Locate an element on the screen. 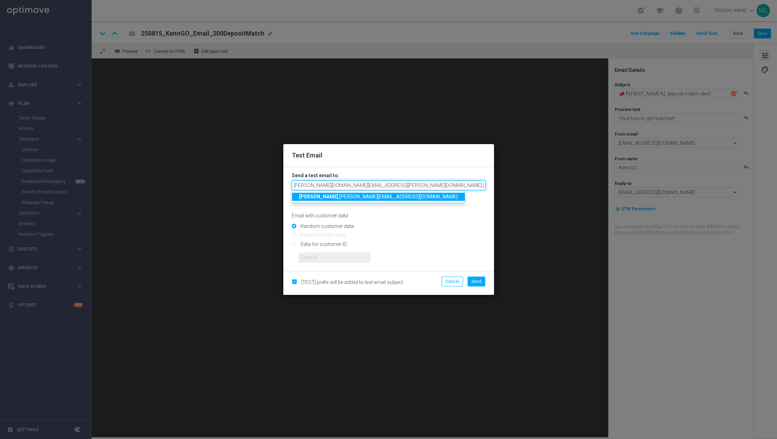 The width and height of the screenshot is (777, 439). label: Random customer data is located at coordinates (326, 226).